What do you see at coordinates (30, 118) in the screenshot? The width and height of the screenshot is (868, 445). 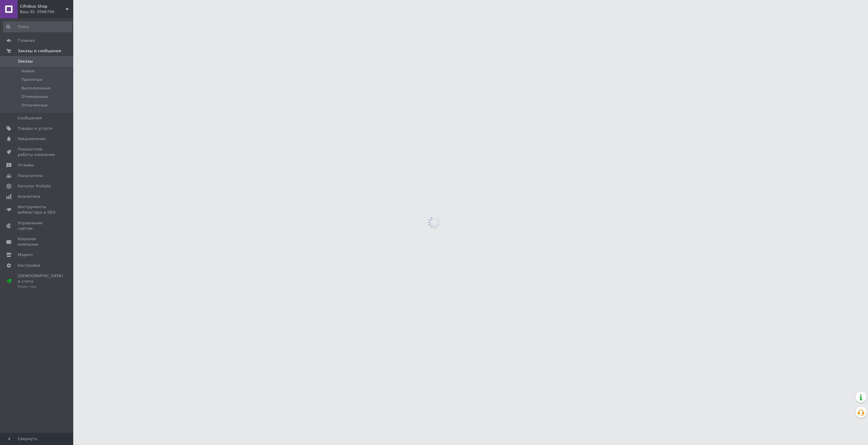 I see `span: Сообщения` at bounding box center [30, 118].